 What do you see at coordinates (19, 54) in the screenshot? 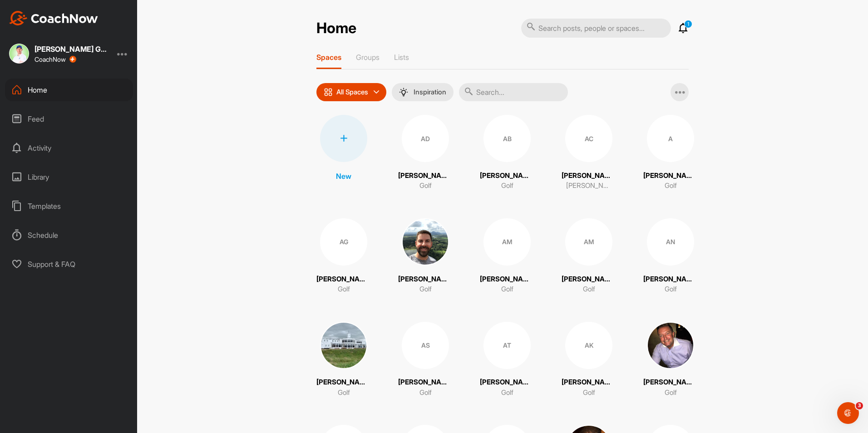
I see `img: square_a4120018e3a3d6688c6919095981194a.jpg` at bounding box center [19, 54].